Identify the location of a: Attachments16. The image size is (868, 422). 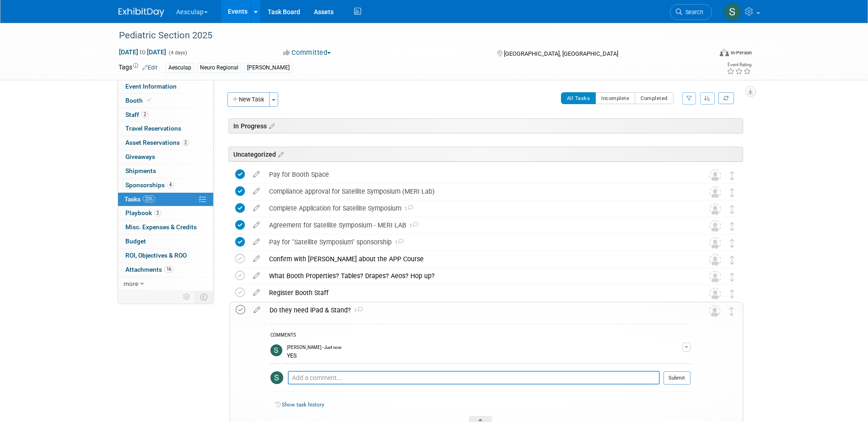
(165, 270).